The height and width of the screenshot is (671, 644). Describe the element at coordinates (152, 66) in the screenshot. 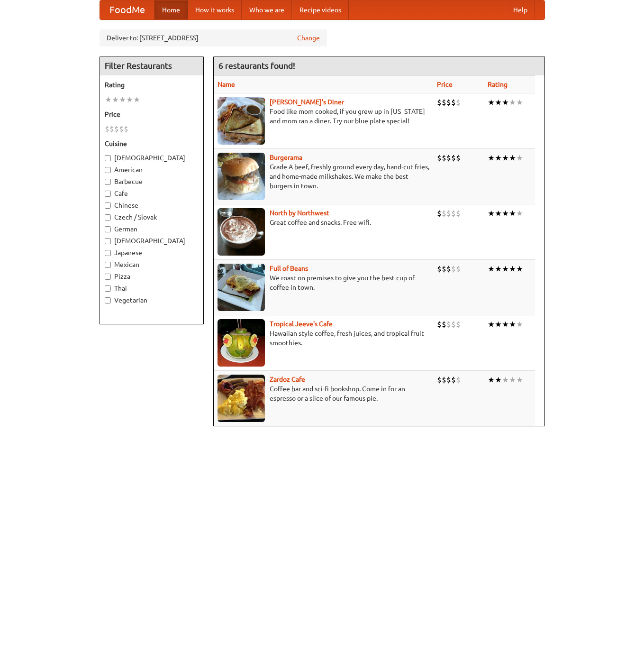

I see `h4: Filter Restaurants` at that location.